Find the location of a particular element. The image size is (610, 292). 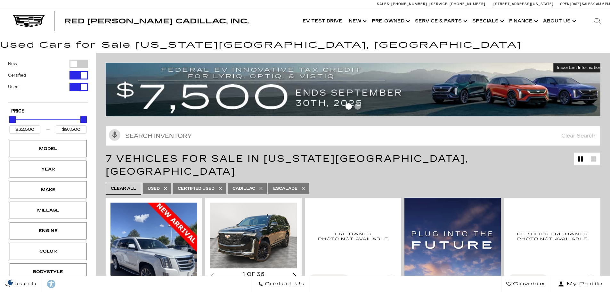

a: Service & Parts is located at coordinates (440, 21).